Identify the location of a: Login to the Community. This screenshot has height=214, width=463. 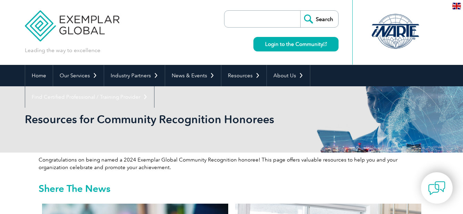
(296, 44).